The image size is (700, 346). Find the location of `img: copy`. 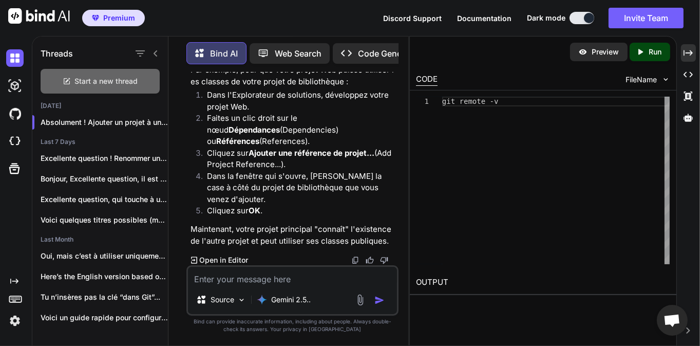

img: copy is located at coordinates (355, 260).